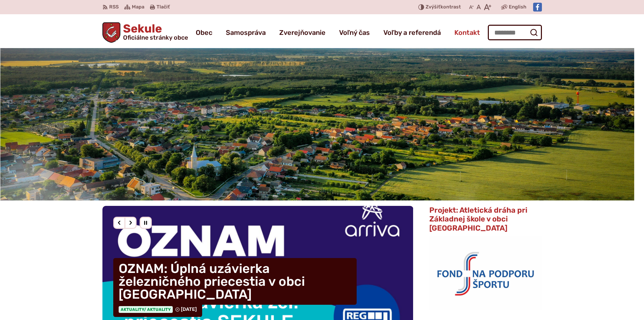  I want to click on span: Oficiálne stránky obce, so click(155, 37).